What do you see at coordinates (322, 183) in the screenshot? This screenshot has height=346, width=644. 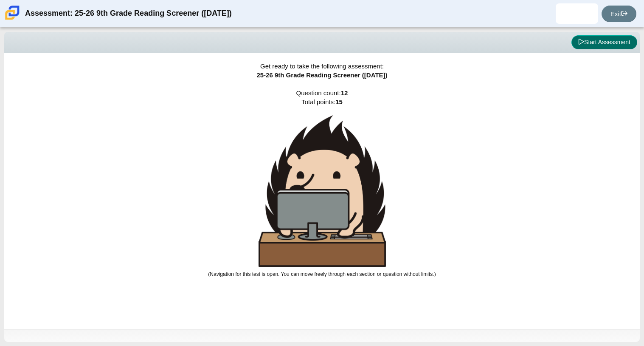 I see `span: Question count: Total points:` at bounding box center [322, 183].